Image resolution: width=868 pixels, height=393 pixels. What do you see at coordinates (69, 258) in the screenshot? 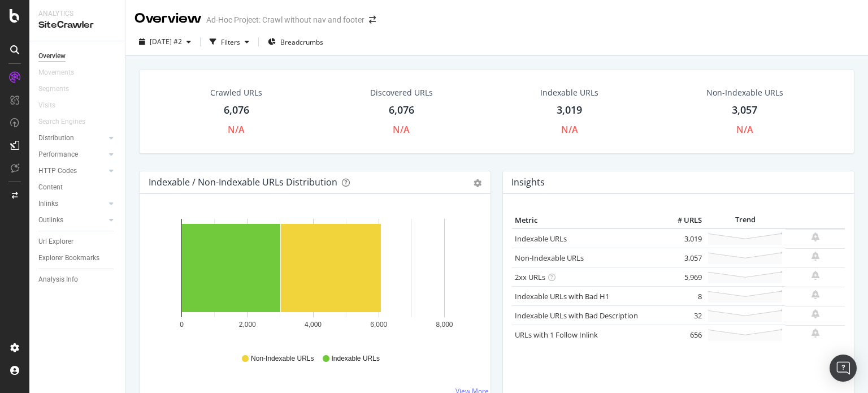
I see `div: Explorer Bookmarks` at bounding box center [69, 258].